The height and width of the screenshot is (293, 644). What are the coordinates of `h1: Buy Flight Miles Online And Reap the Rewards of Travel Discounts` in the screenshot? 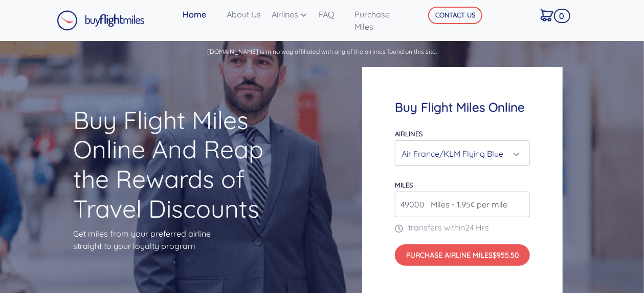 It's located at (178, 164).